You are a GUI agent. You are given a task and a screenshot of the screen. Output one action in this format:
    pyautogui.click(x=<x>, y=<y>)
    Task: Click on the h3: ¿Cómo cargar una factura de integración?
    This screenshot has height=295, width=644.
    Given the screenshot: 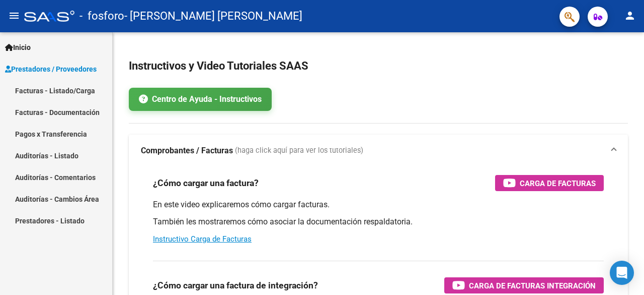 What is the action you would take?
    pyautogui.click(x=235, y=285)
    